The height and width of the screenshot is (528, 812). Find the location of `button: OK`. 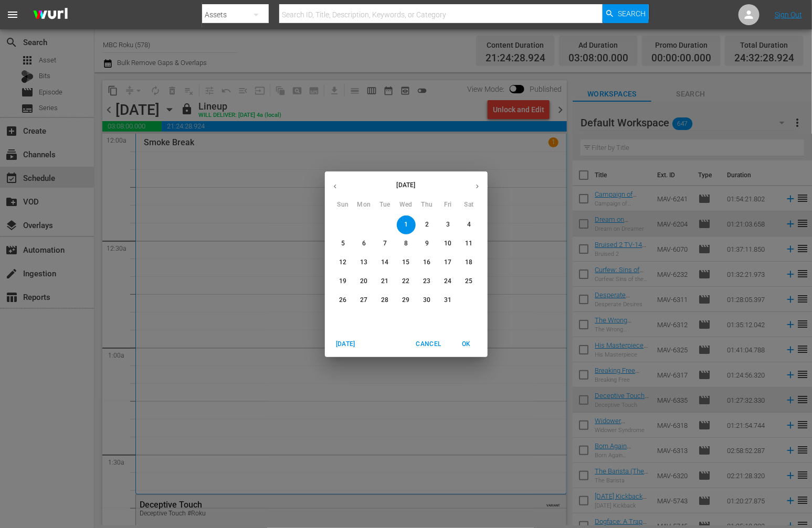

button: OK is located at coordinates (467, 344).